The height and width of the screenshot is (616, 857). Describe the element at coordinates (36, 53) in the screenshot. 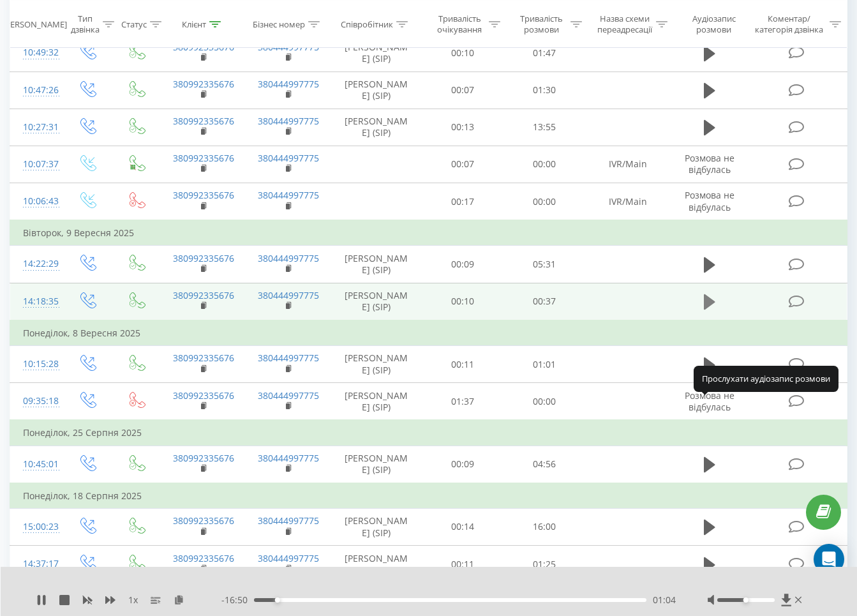

I see `div: 10:49:32` at that location.